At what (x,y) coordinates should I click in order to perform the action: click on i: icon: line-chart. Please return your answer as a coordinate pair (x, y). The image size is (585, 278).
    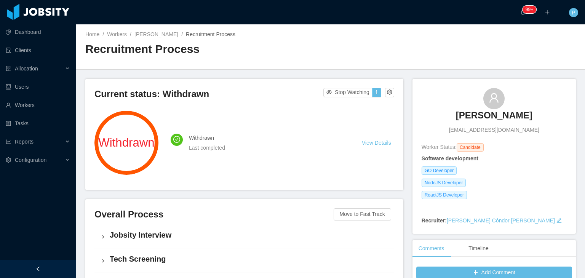
    Looking at the image, I should click on (8, 142).